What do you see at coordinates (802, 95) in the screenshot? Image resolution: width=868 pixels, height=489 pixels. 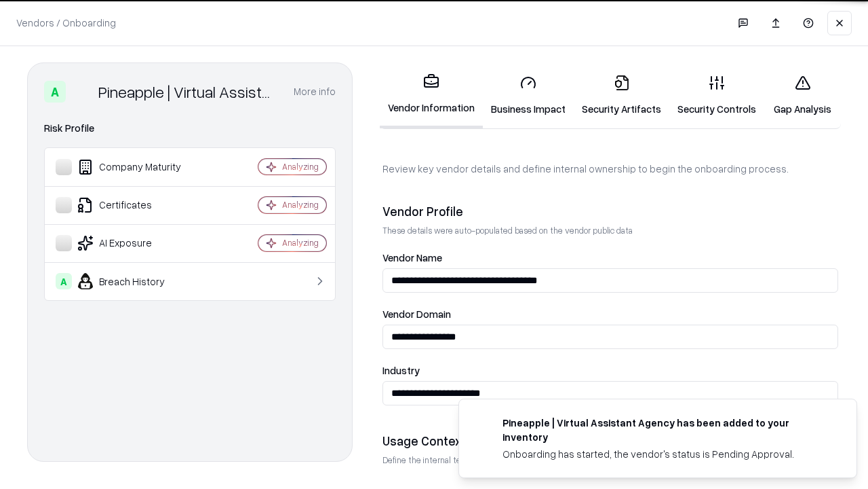 I see `a: Gap Analysis` at bounding box center [802, 95].